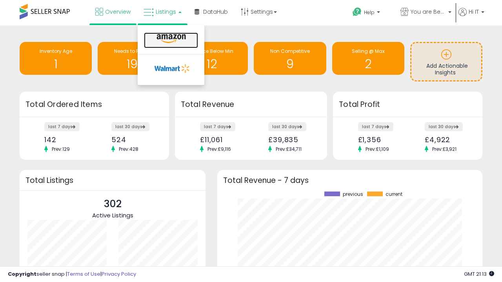 This screenshot has height=282, width=502. Describe the element at coordinates (134, 58) in the screenshot. I see `a: Needs to Reprice 191` at that location.